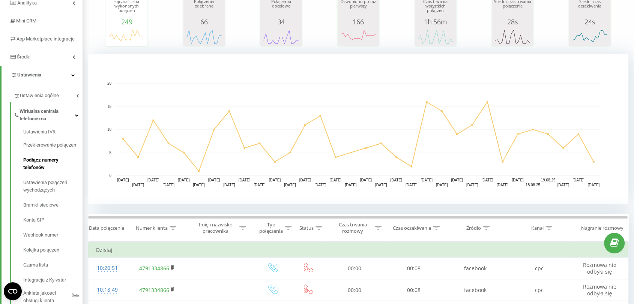  I want to click on div: Czas trwania rozmowy, so click(353, 228).